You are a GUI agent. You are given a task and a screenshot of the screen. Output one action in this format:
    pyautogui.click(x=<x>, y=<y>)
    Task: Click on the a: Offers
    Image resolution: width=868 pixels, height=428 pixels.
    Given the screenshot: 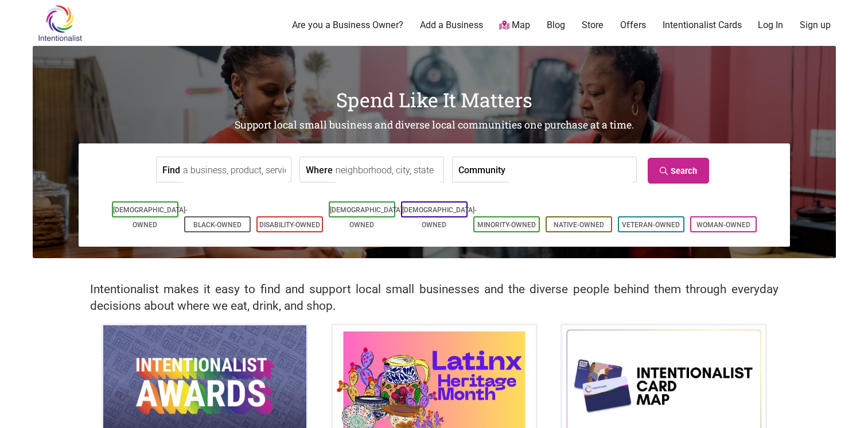 What is the action you would take?
    pyautogui.click(x=633, y=25)
    